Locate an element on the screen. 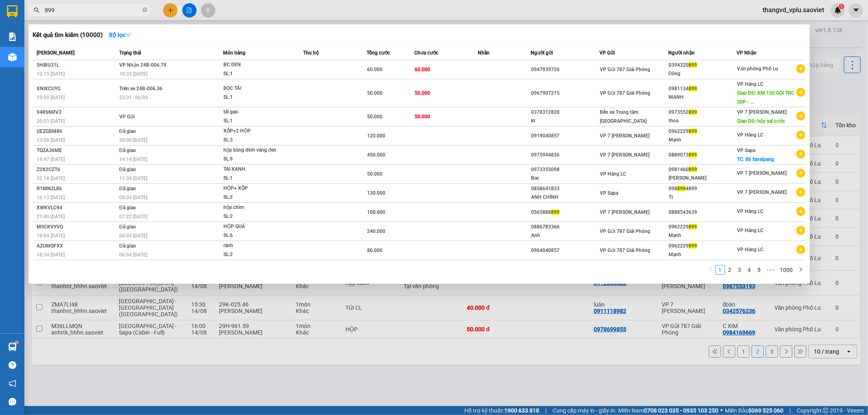 The height and width of the screenshot is (415, 868). div: 0888543639 is located at coordinates (703, 213).